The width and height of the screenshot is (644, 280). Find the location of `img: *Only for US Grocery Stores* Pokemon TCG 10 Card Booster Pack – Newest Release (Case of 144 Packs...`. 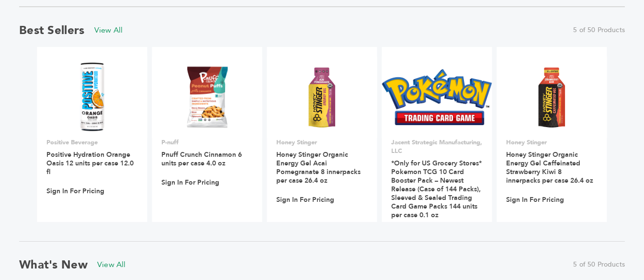

img: *Only for US Grocery Stores* Pokemon TCG 10 Card Booster Pack – Newest Release (Case of 144 Packs... is located at coordinates (437, 98).